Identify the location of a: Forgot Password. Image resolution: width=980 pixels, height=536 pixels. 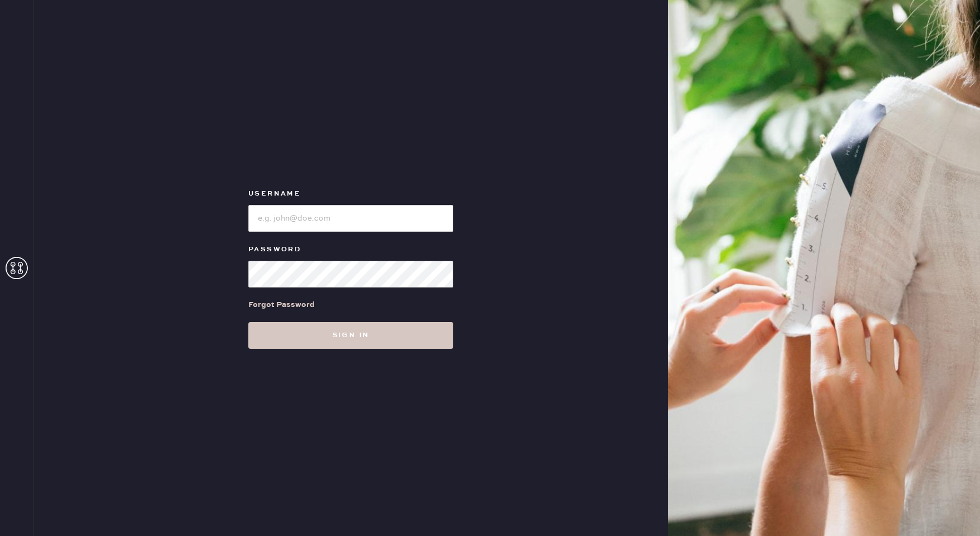
(281, 305).